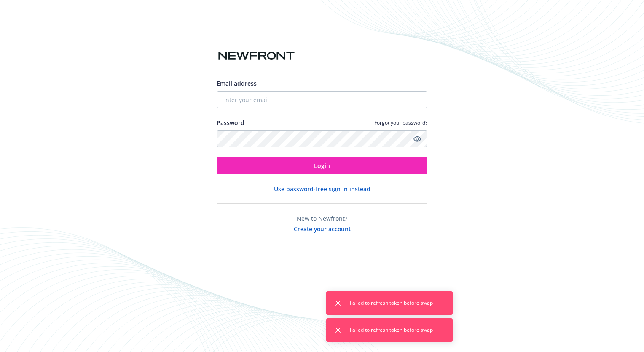 This screenshot has height=352, width=644. Describe the element at coordinates (256, 56) in the screenshot. I see `img: Newfront logo` at that location.